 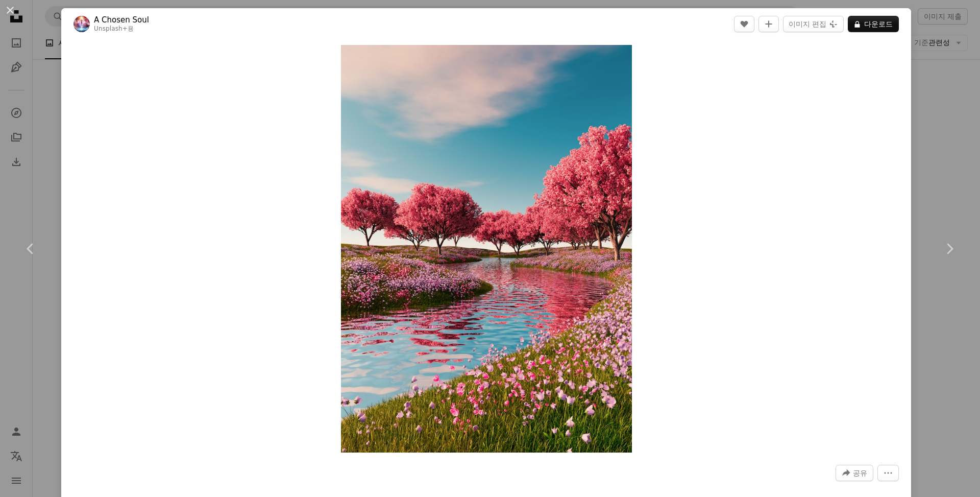 What do you see at coordinates (860, 473) in the screenshot?
I see `span: 공유` at bounding box center [860, 473].